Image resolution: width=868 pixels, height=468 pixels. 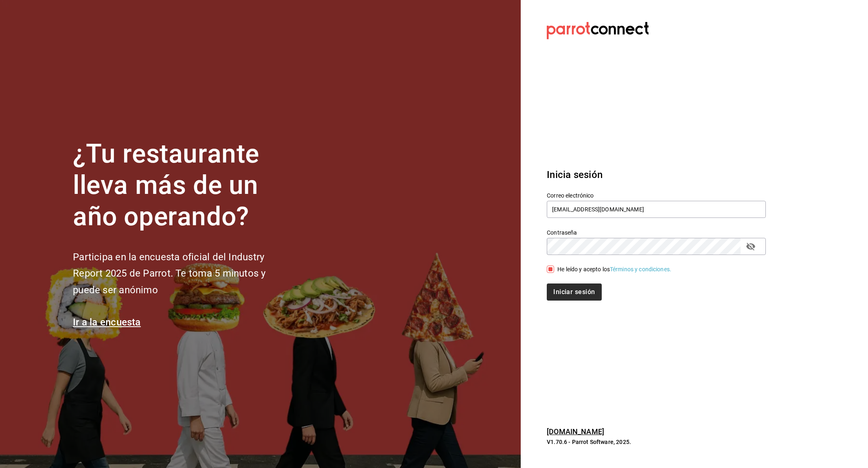 What do you see at coordinates (574, 292) in the screenshot?
I see `button: Iniciar sesión` at bounding box center [574, 292].